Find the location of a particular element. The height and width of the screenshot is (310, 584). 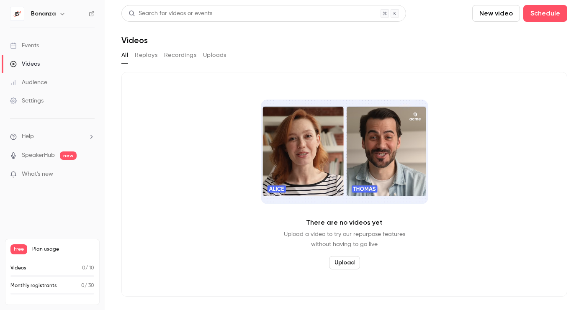

p: / 10 is located at coordinates (88, 268).